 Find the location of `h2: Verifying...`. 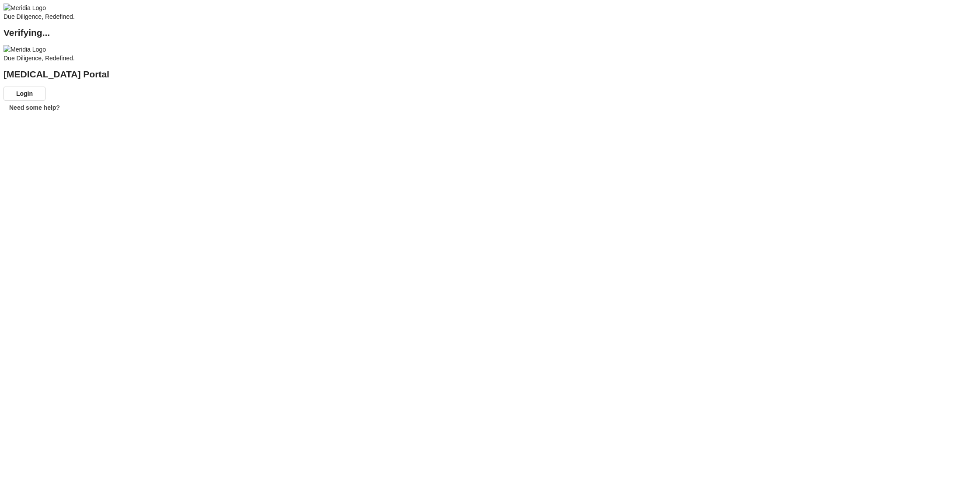

h2: Verifying... is located at coordinates (490, 33).